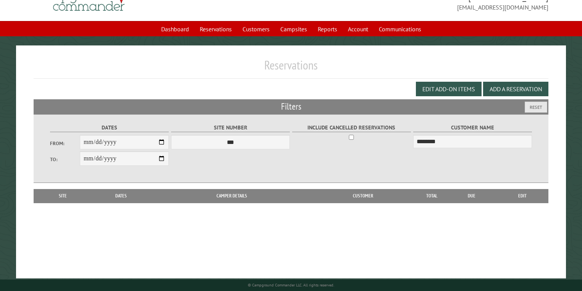 This screenshot has height=291, width=582. Describe the element at coordinates (449, 89) in the screenshot. I see `button: Edit Add-on Items` at that location.